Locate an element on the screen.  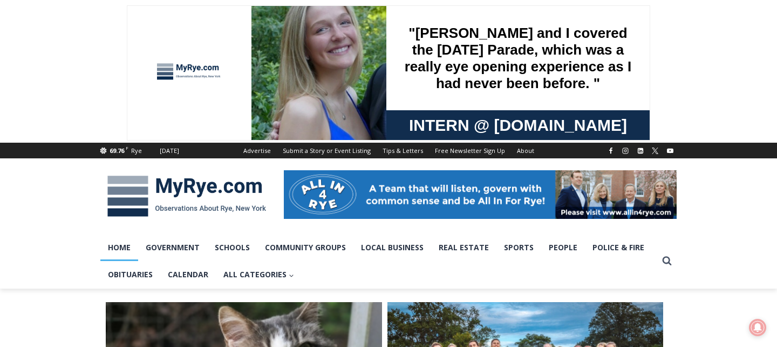
a: All in for Rye is located at coordinates (480, 194).